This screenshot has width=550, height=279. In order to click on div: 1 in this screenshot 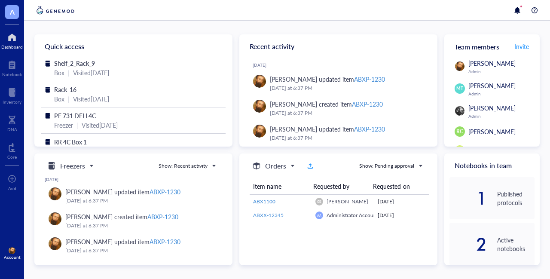, I will do `click(468, 198)`.